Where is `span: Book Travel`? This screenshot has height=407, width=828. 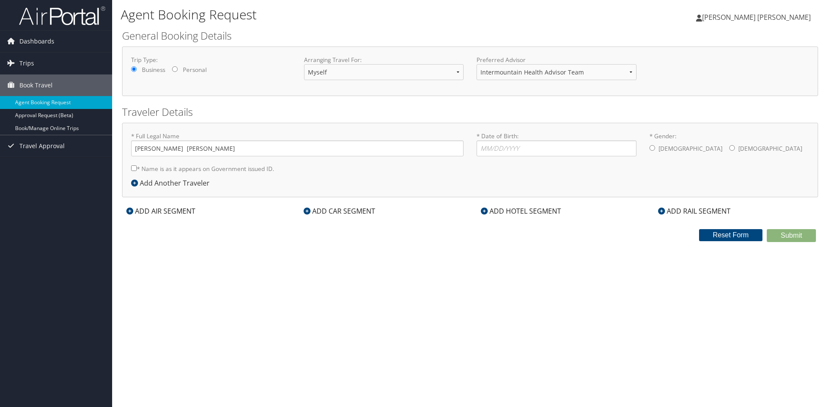
span: Book Travel is located at coordinates (36, 85).